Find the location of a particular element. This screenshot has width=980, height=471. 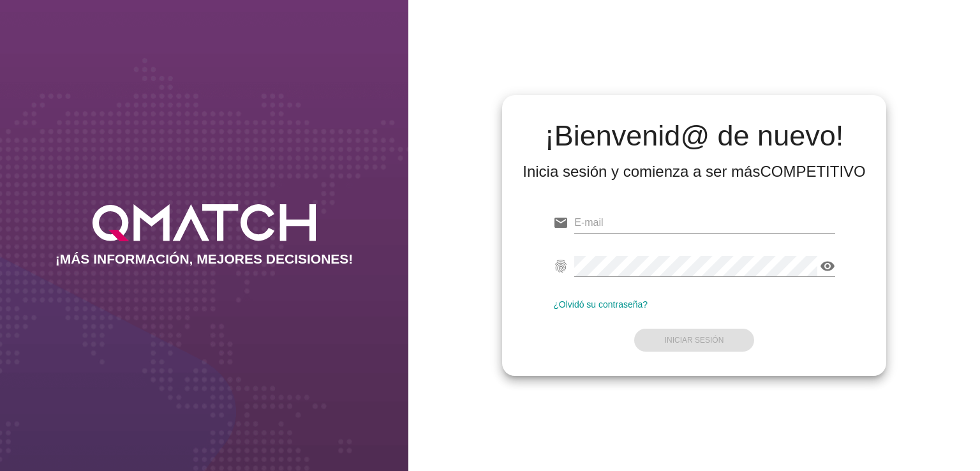

i: email is located at coordinates (561, 222).